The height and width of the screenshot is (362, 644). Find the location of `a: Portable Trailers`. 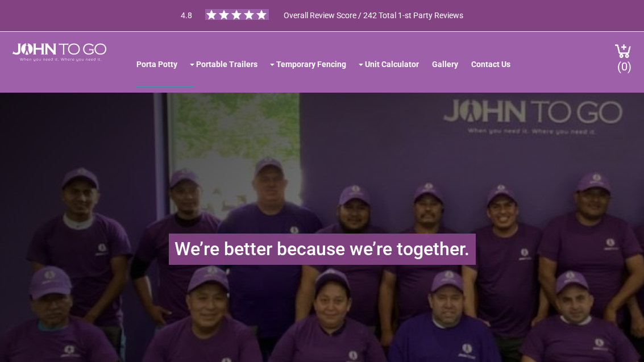

a: Portable Trailers is located at coordinates (232, 64).